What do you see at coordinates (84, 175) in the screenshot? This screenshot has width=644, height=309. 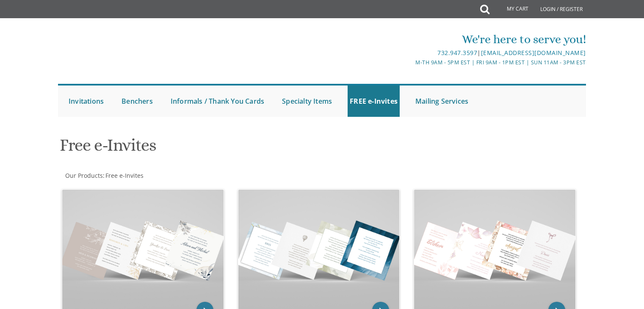 I see `a: Our Products` at bounding box center [84, 175].